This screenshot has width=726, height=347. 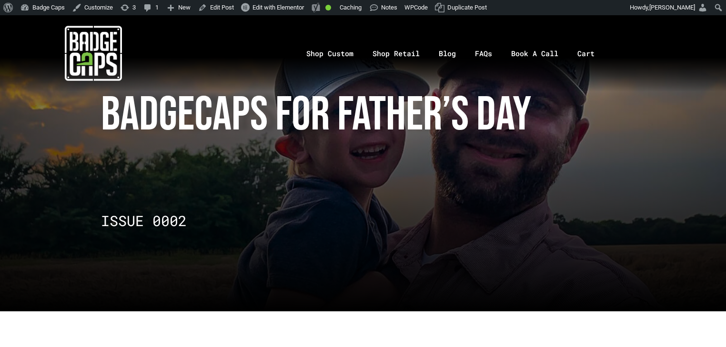 What do you see at coordinates (456, 53) in the screenshot?
I see `nav: Menu` at bounding box center [456, 53].